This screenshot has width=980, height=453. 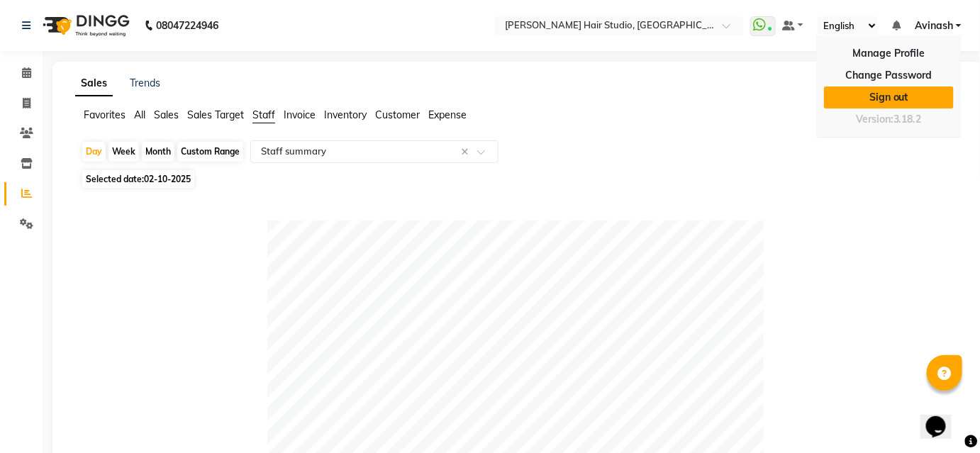 What do you see at coordinates (447, 115) in the screenshot?
I see `span: Expense` at bounding box center [447, 115].